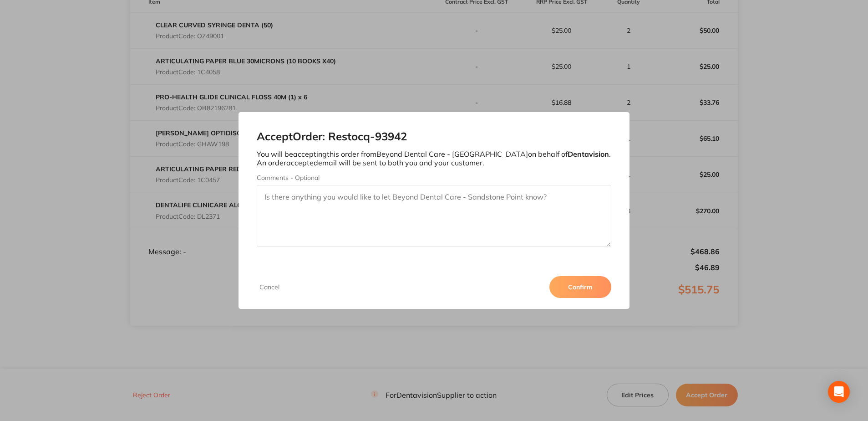 This screenshot has width=868, height=421. Describe the element at coordinates (270, 287) in the screenshot. I see `button: Cancel` at that location.